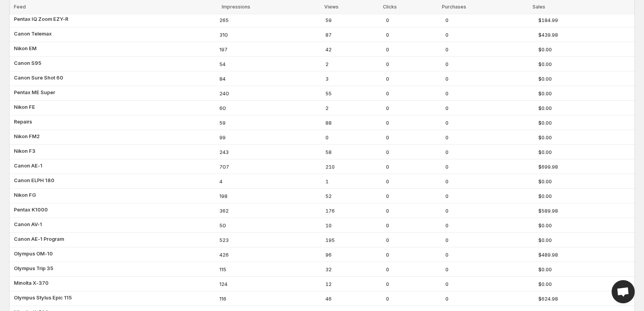 The height and width of the screenshot is (311, 644). What do you see at coordinates (353, 20) in the screenshot?
I see `span: 59` at bounding box center [353, 20].